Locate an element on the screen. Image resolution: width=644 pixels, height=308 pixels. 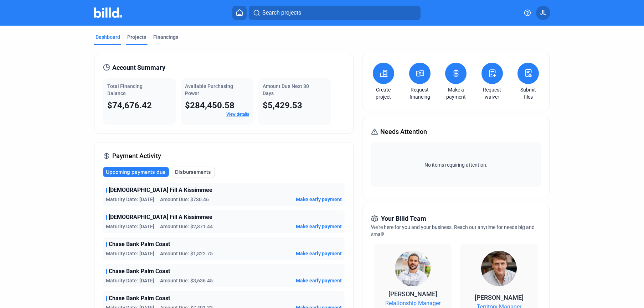
span: $74,676.42 is located at coordinates (130, 105).